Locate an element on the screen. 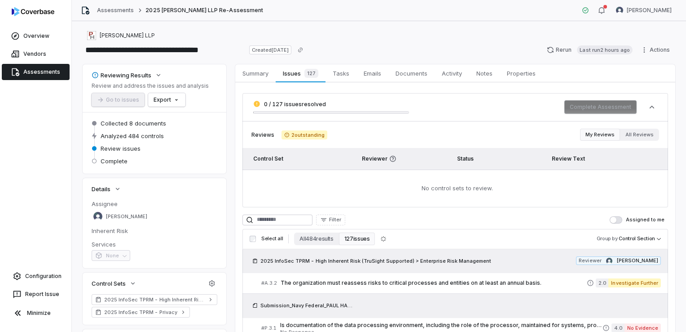 The width and height of the screenshot is (686, 332). button: Details is located at coordinates (106, 189).